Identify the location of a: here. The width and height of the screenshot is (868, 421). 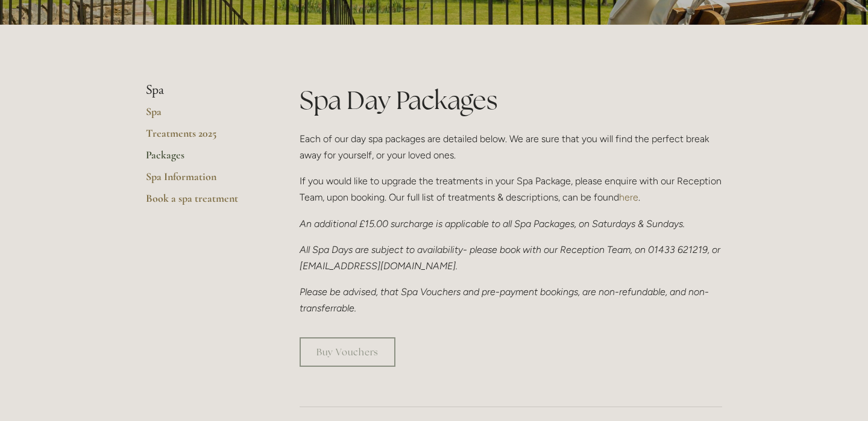
(629, 197).